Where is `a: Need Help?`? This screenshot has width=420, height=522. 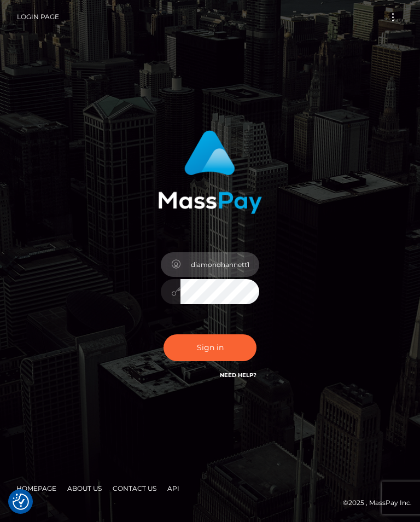
a: Need Help? is located at coordinates (238, 375).